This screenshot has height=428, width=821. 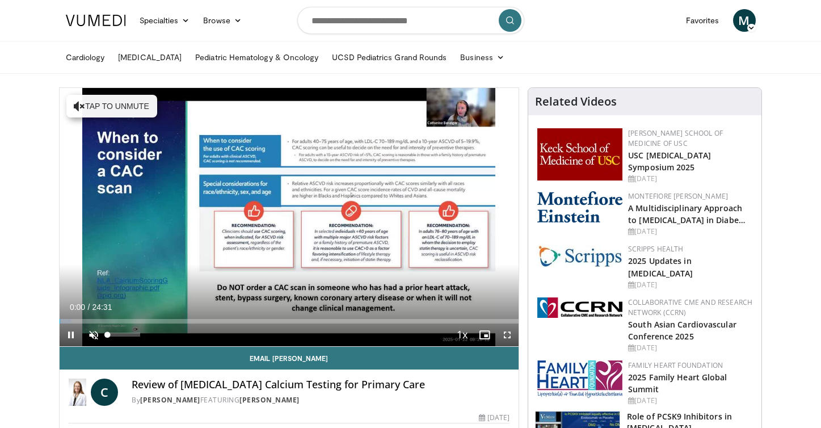 I want to click on img: 96363db5-6b1b-407f-974b-715268b29f70.jpeg.150x105_q85_autocrop_double_scale_upscale_version-0.2.jpg, so click(x=580, y=379).